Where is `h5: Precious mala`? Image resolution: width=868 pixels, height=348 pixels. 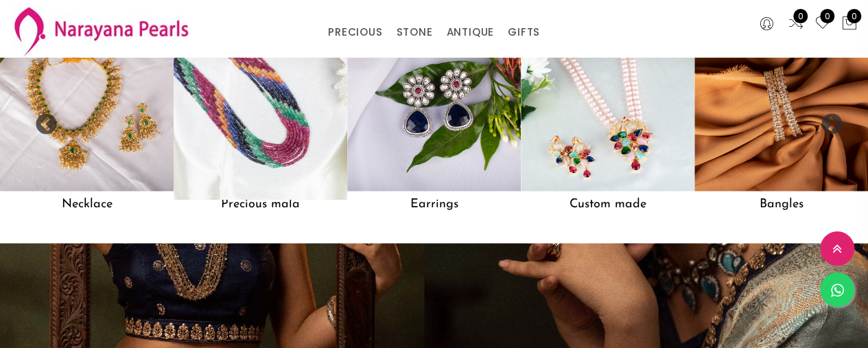
h5: Precious mala is located at coordinates (260, 204).